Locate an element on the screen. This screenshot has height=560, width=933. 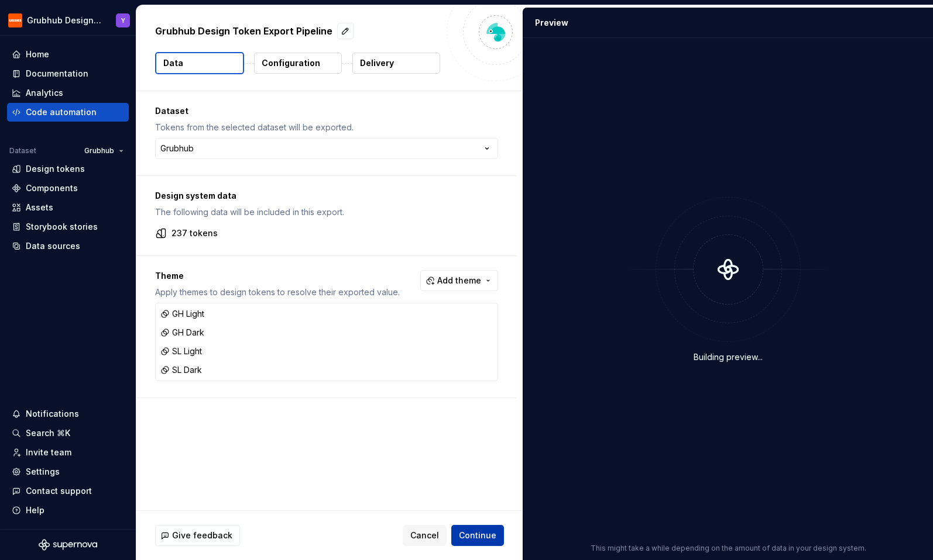
p: Data is located at coordinates (173, 63).